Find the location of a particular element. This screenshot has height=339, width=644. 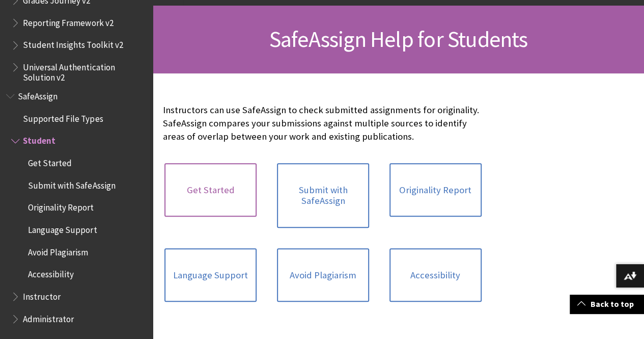

a: Get Started is located at coordinates (211, 190).